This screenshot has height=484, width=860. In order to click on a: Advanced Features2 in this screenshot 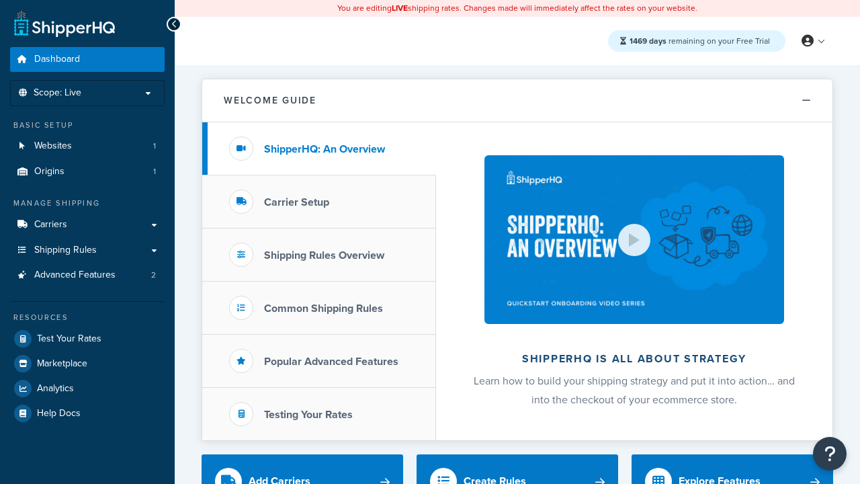, I will do `click(87, 275)`.